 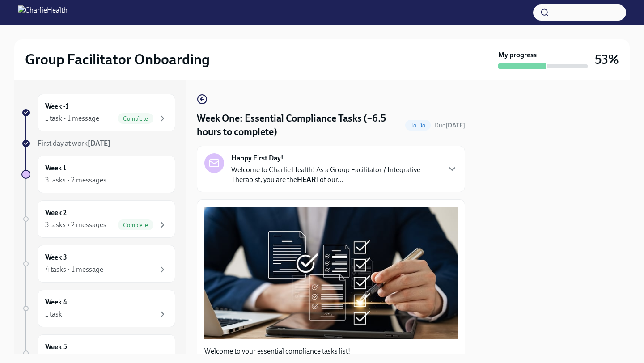 I want to click on a: Week 13 tasks • 2 messages, so click(x=99, y=174).